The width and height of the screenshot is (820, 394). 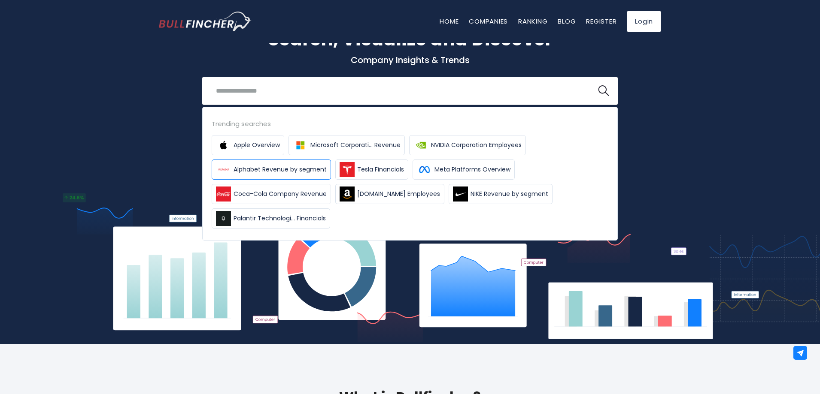 I want to click on span: Tesla Financials, so click(x=380, y=170).